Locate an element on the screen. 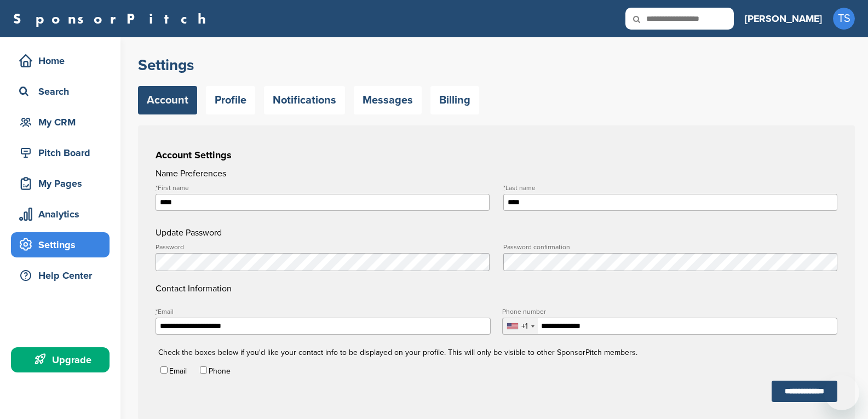  div: Analytics is located at coordinates (63, 214).